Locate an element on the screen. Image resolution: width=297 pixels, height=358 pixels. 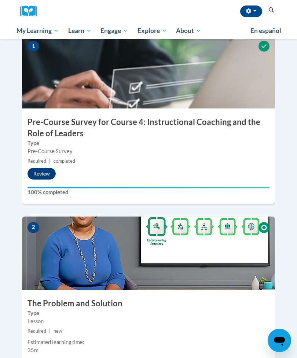
img: Logo brand is located at coordinates (31, 11).